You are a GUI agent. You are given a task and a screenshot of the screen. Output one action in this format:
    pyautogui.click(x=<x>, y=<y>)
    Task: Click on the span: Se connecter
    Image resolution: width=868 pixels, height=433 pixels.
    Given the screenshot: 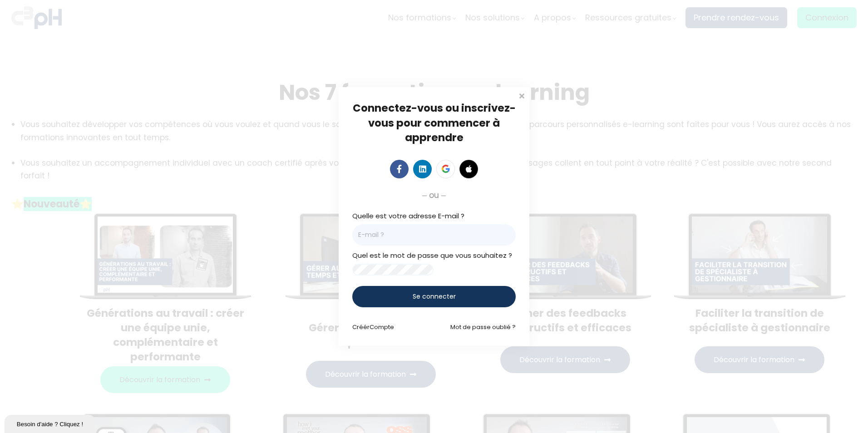 What is the action you would take?
    pyautogui.click(x=434, y=297)
    